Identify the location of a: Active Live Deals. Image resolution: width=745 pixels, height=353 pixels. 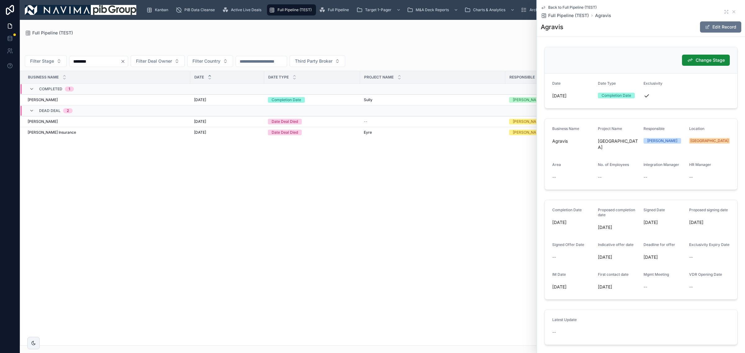
(243, 10).